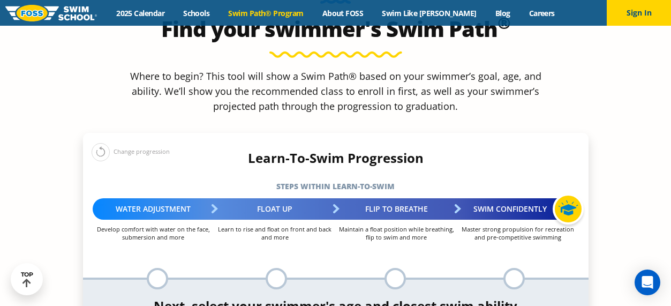  What do you see at coordinates (502, 13) in the screenshot?
I see `a: Blog` at bounding box center [502, 13].